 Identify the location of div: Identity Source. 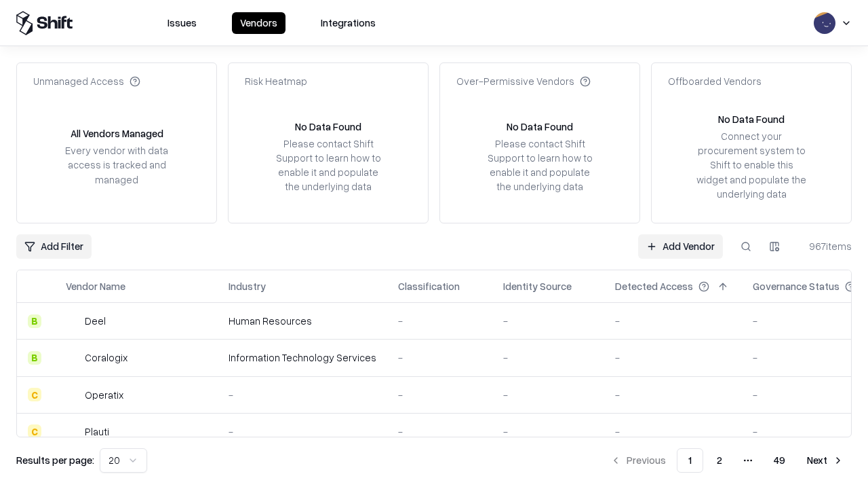
(537, 286).